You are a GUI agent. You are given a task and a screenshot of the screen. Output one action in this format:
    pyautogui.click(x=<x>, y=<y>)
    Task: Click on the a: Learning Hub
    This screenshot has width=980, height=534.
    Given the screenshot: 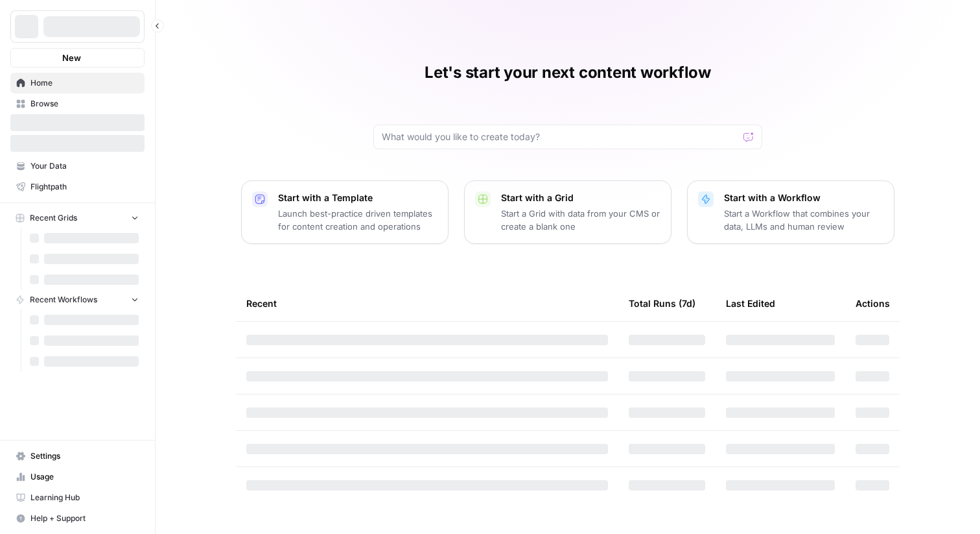 What is the action you would take?
    pyautogui.click(x=77, y=498)
    